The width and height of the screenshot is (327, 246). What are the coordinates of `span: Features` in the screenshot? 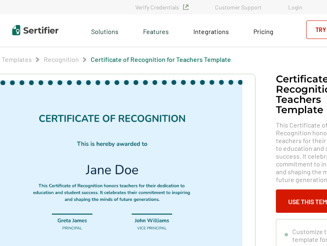 It's located at (156, 30).